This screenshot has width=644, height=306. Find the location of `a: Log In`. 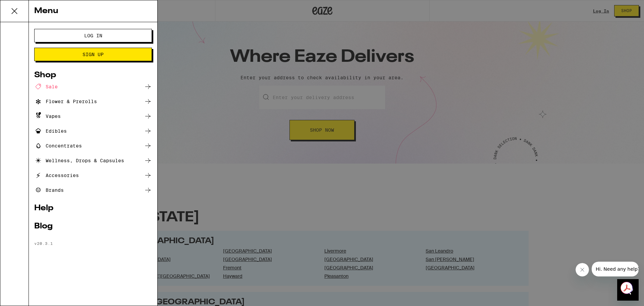

a: Log In is located at coordinates (93, 36).